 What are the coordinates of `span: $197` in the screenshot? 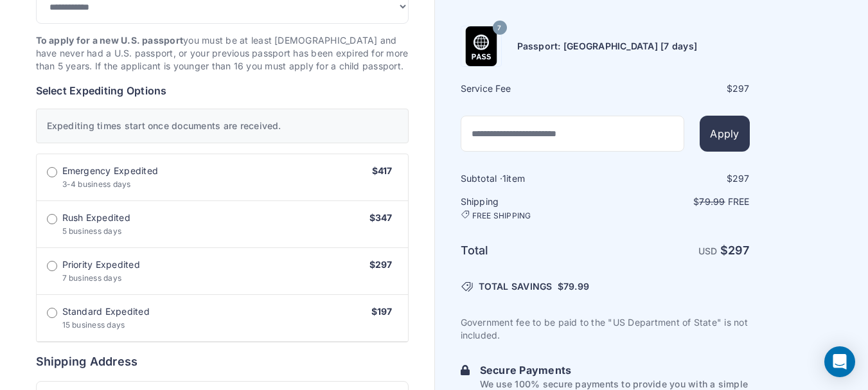 It's located at (381, 311).